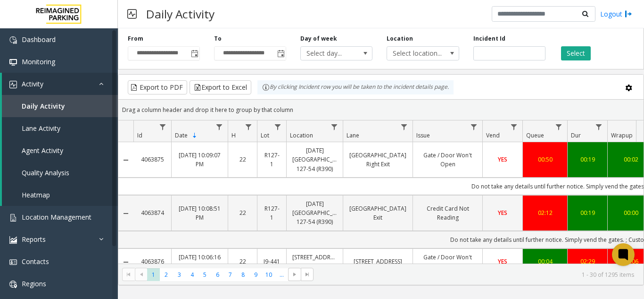 Image resolution: width=644 pixels, height=299 pixels. What do you see at coordinates (616, 14) in the screenshot?
I see `a: Logout` at bounding box center [616, 14].